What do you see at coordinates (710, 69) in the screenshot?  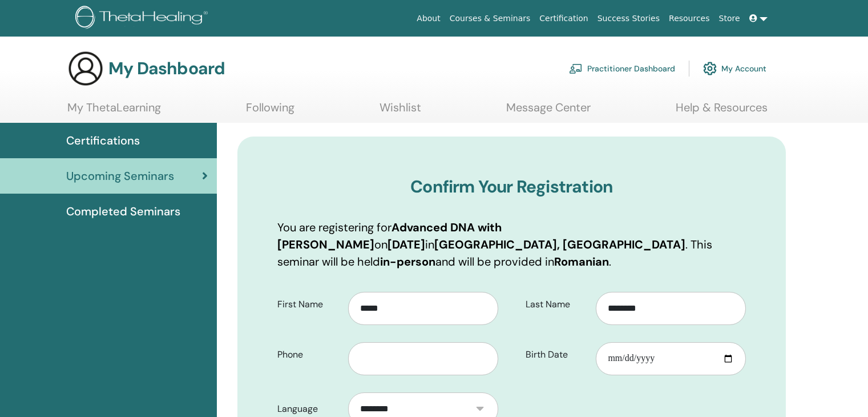 I see `img: cog.svg` at bounding box center [710, 69].